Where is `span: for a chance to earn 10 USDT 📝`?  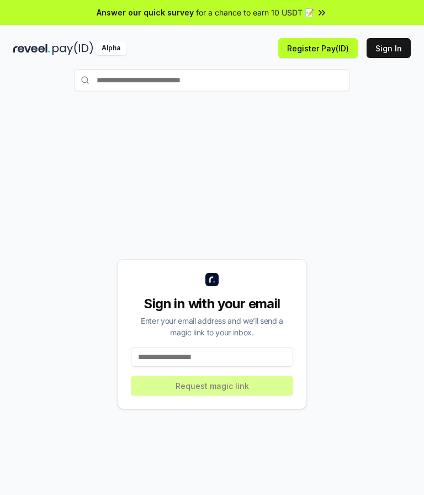
span: for a chance to earn 10 USDT 📝 is located at coordinates (255, 12).